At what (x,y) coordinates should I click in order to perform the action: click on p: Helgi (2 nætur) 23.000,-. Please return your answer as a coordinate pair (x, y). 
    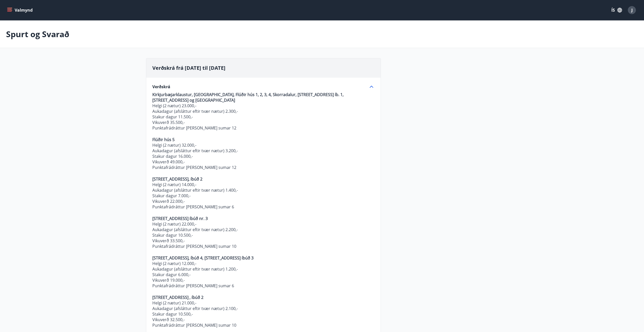
    Looking at the image, I should click on (263, 106).